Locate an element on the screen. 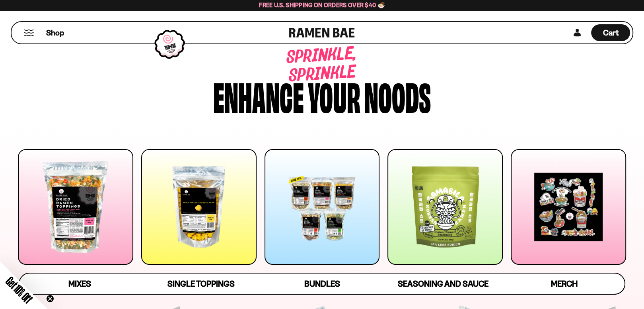  div: noods is located at coordinates (397, 95).